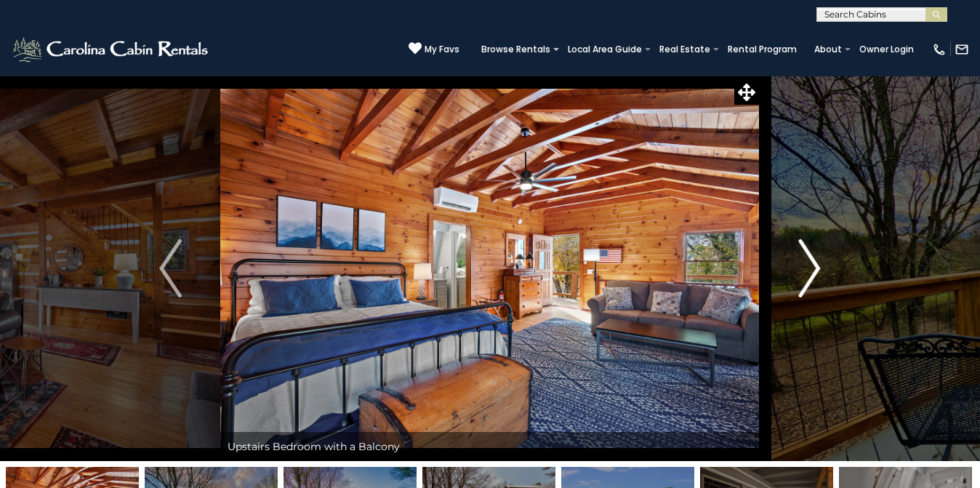  I want to click on a: Browse Rentals, so click(515, 49).